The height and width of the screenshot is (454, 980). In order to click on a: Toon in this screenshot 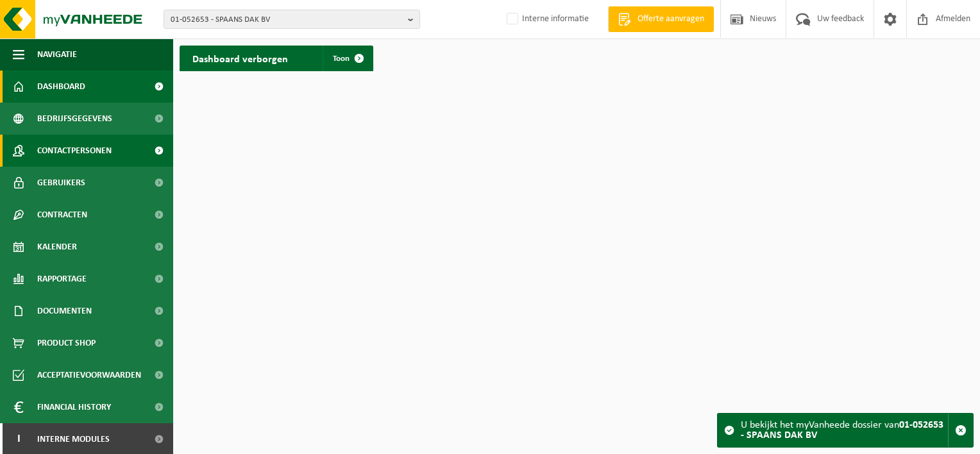, I will do `click(347, 58)`.